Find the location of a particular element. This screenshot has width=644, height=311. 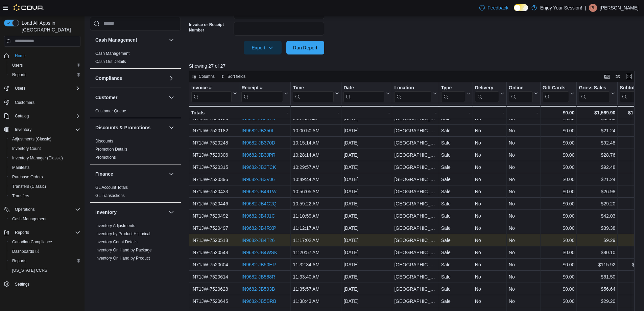

a: IN9682-JB4WSK is located at coordinates (260, 252).